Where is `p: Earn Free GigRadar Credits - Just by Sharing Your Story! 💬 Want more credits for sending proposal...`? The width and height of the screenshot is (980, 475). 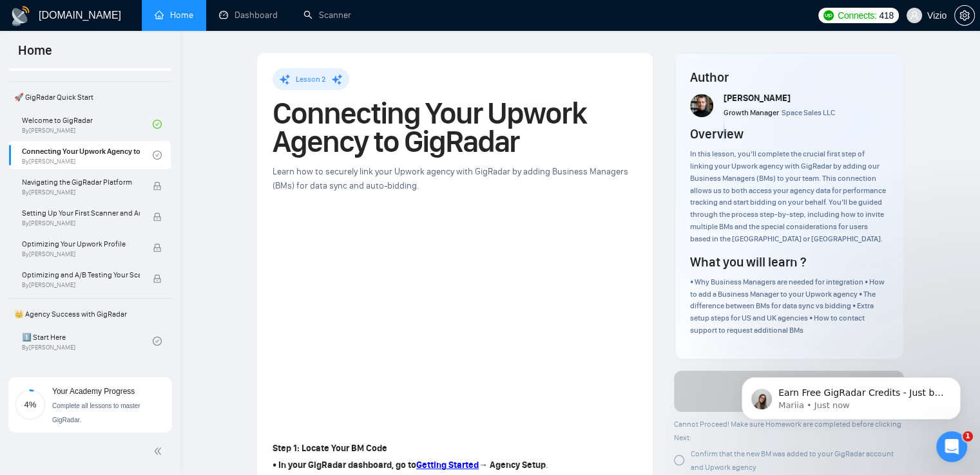 p: Earn Free GigRadar Credits - Just by Sharing Your Story! 💬 Want more credits for sending proposal... is located at coordinates (139, 43).